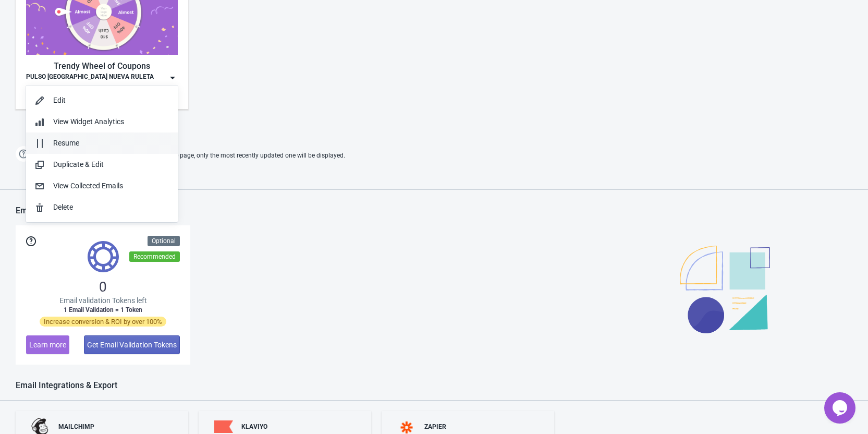 The image size is (868, 434). What do you see at coordinates (102, 66) in the screenshot?
I see `div: Trendy Wheel of Coupons` at bounding box center [102, 66].